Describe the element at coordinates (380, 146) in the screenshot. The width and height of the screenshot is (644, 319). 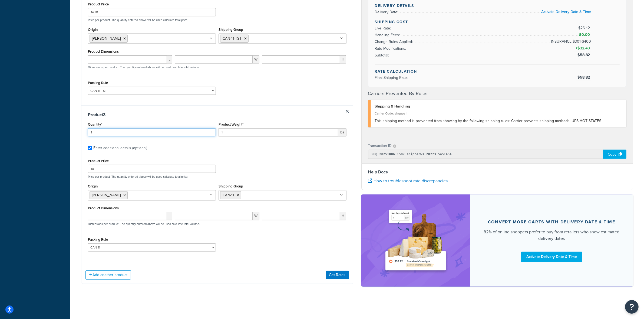
I see `p: Transaction ID` at that location.